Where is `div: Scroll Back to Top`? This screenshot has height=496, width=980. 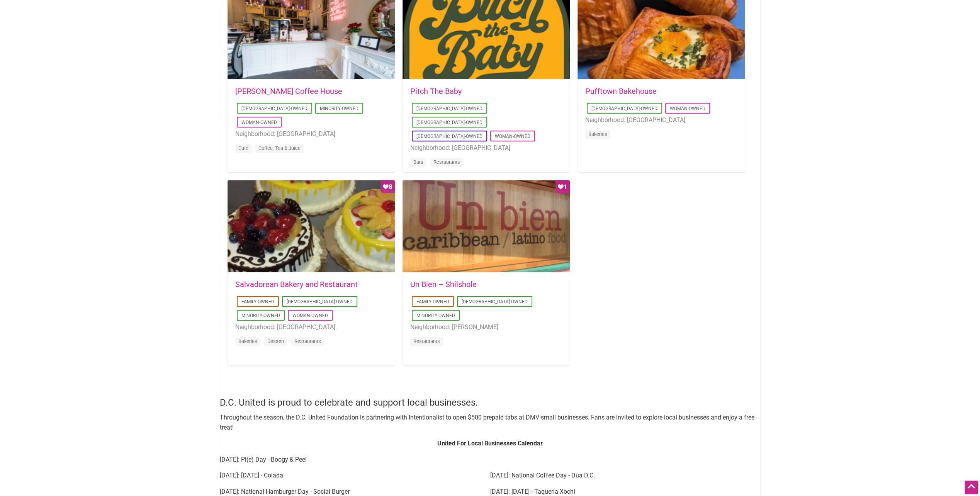 div: Scroll Back to Top is located at coordinates (971, 487).